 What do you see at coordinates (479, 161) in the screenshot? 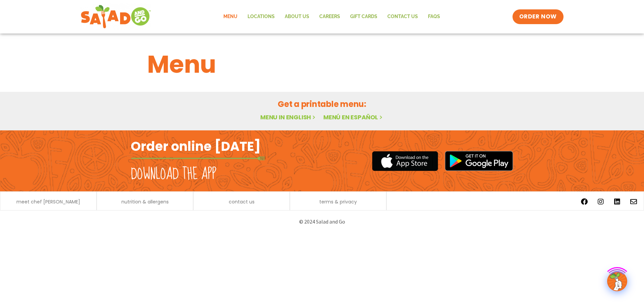
I see `img: google_play` at bounding box center [479, 161].